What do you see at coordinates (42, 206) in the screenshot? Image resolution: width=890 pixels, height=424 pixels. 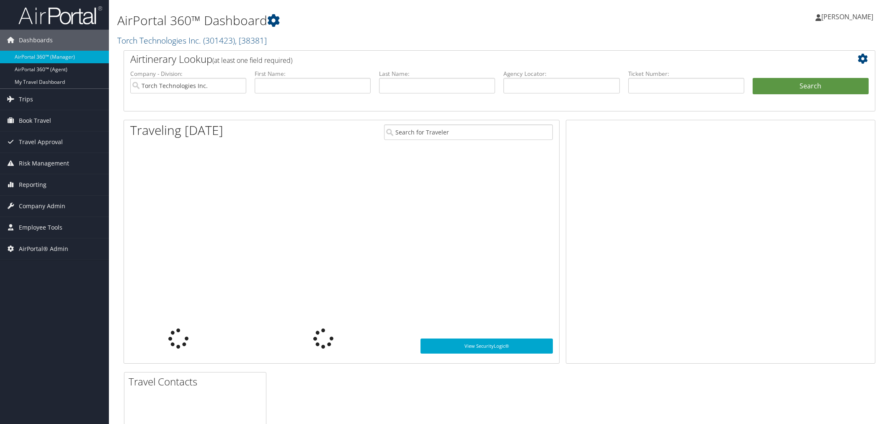 I see `span: Company Admin` at bounding box center [42, 206].